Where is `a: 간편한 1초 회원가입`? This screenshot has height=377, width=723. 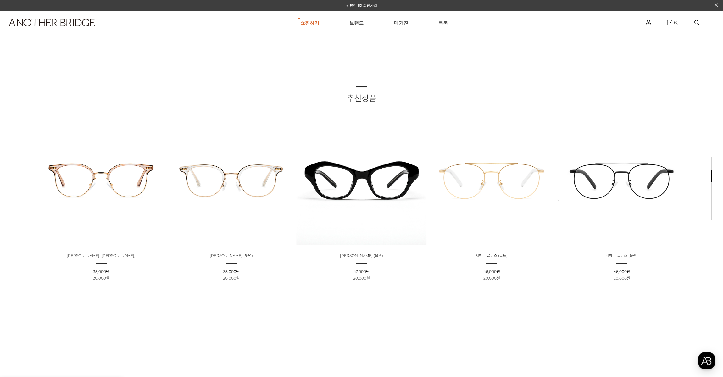 a: 간편한 1초 회원가입 is located at coordinates (362, 5).